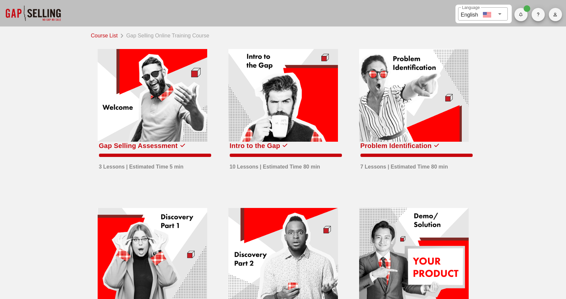  Describe the element at coordinates (138, 146) in the screenshot. I see `div: Gap Selling Assessment` at that location.